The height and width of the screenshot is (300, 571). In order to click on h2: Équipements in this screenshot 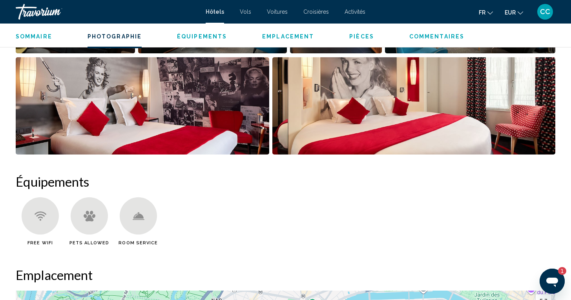, I will do `click(285, 182)`.